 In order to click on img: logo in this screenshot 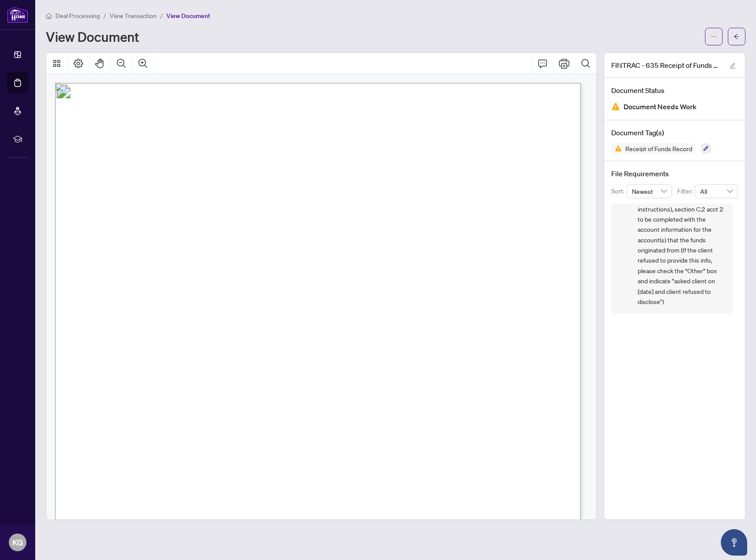, I will do `click(17, 14)`.